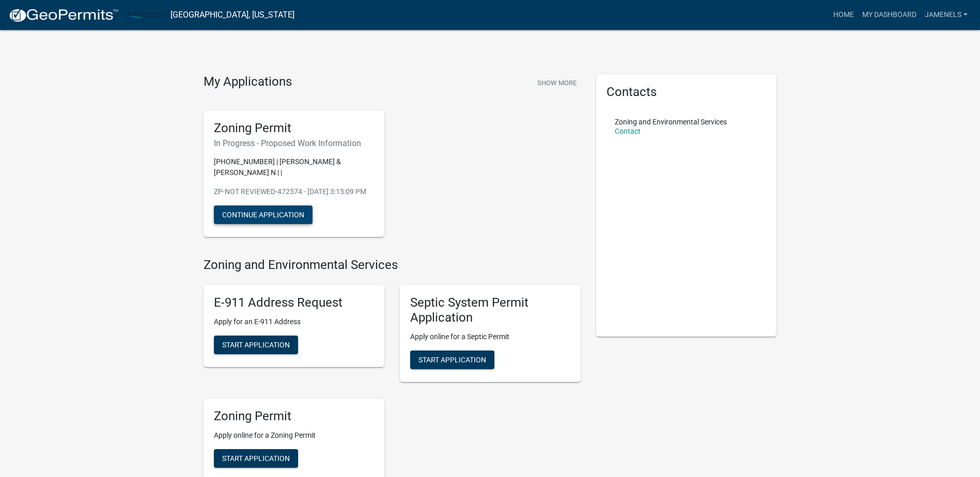 This screenshot has height=477, width=980. I want to click on h4: Zoning and Environmental Services, so click(392, 265).